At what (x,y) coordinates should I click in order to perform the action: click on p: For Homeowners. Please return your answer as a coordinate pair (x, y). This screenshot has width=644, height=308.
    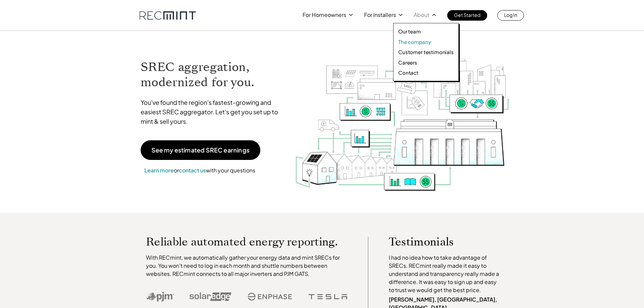
    Looking at the image, I should click on (324, 15).